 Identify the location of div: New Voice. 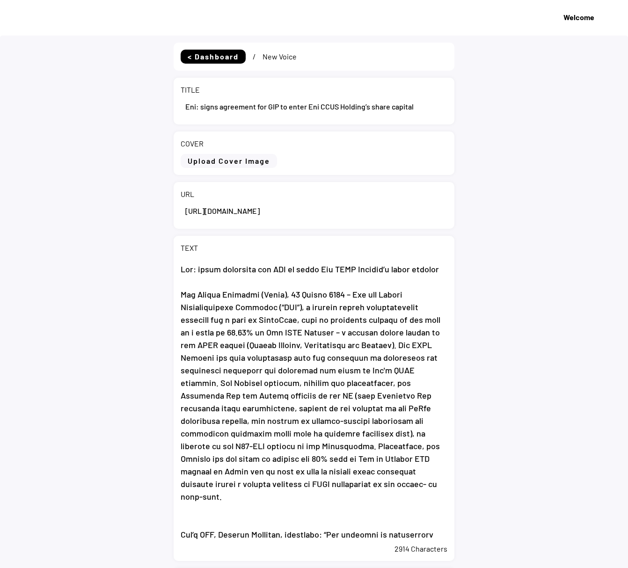
(279, 57).